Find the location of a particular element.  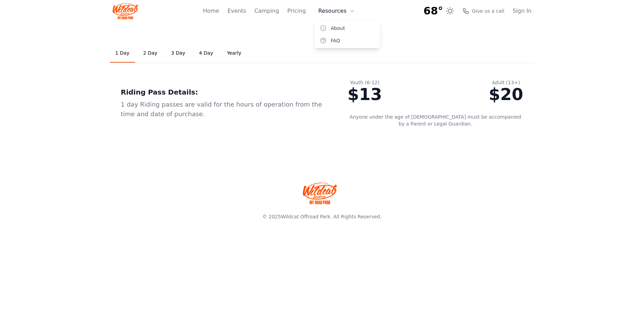

a: 1 Day is located at coordinates (123, 54).